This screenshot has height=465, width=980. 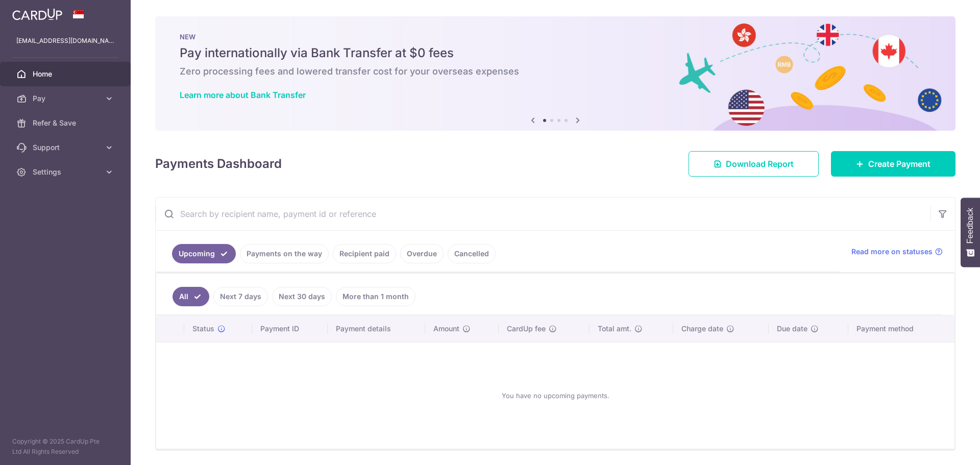 What do you see at coordinates (526, 329) in the screenshot?
I see `span: CardUp fee` at bounding box center [526, 329].